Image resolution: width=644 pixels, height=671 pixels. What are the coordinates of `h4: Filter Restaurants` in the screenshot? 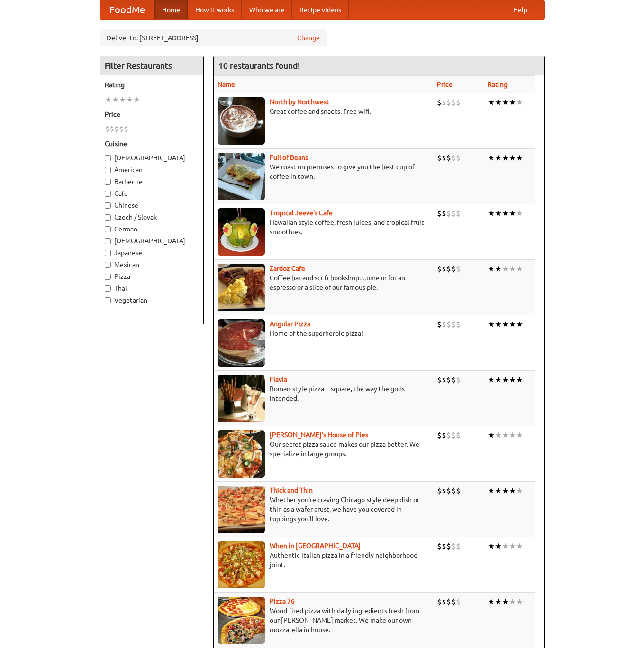 It's located at (152, 66).